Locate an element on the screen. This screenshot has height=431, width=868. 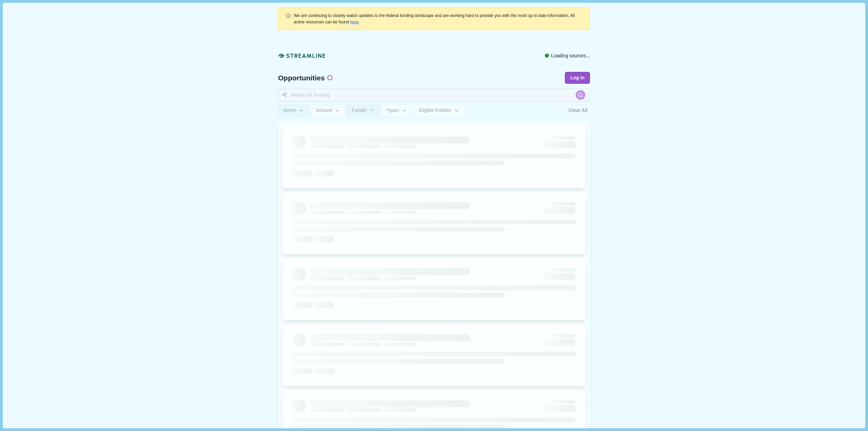
span: Types is located at coordinates (392, 110).